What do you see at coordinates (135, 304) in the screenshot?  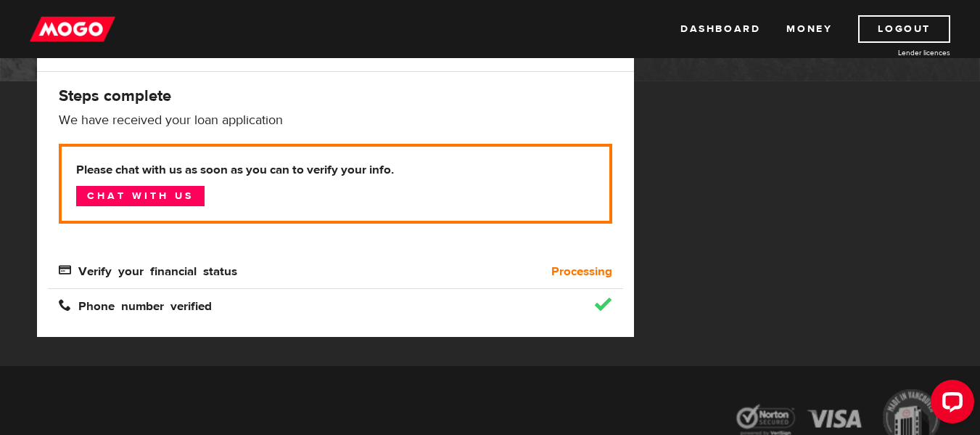 I see `span: Phone number verified` at bounding box center [135, 304].